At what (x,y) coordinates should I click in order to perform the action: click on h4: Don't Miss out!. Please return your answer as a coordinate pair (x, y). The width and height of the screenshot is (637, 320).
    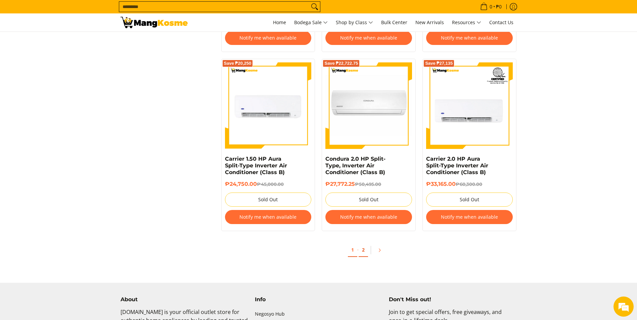
    Looking at the image, I should click on (453, 300).